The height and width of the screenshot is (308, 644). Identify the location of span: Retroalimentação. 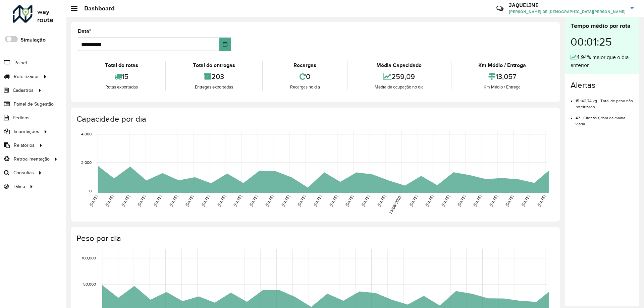
(31, 159).